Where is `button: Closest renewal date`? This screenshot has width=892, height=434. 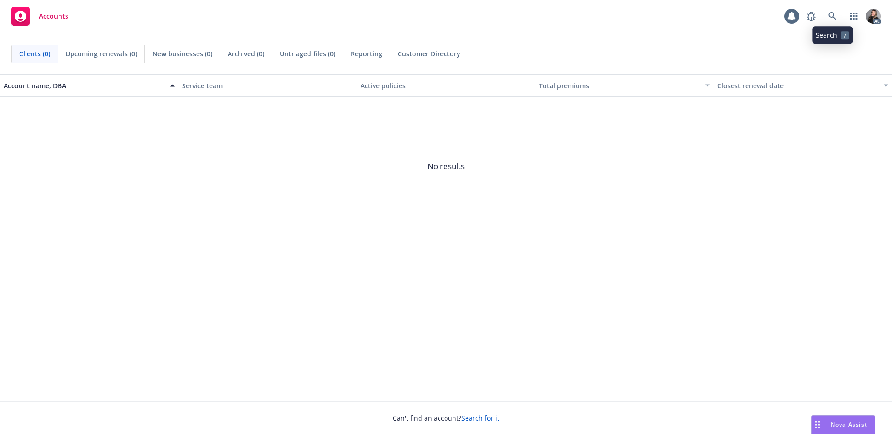
button: Closest renewal date is located at coordinates (803, 86).